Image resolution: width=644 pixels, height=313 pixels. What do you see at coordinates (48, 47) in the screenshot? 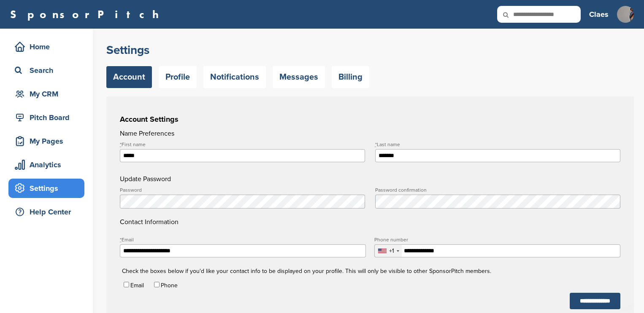
I see `div: Home` at bounding box center [48, 47].